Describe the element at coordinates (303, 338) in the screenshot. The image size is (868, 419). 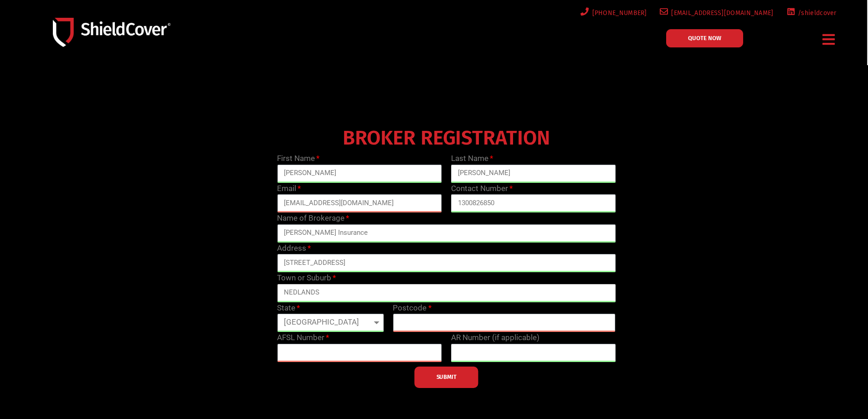
I see `label: AFSL Number` at that location.